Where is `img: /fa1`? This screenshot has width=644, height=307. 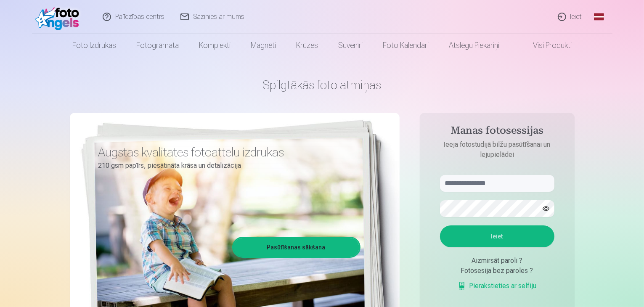
img: /fa1 is located at coordinates (59, 17).